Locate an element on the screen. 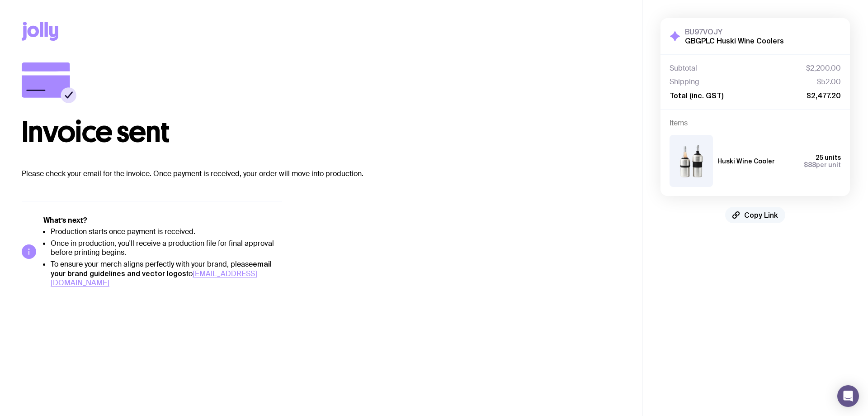  span: $88 is located at coordinates (810, 164).